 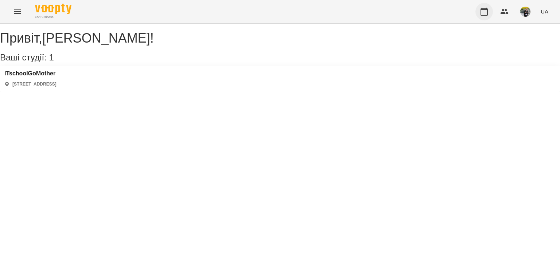 I want to click on span: 1, so click(x=51, y=57).